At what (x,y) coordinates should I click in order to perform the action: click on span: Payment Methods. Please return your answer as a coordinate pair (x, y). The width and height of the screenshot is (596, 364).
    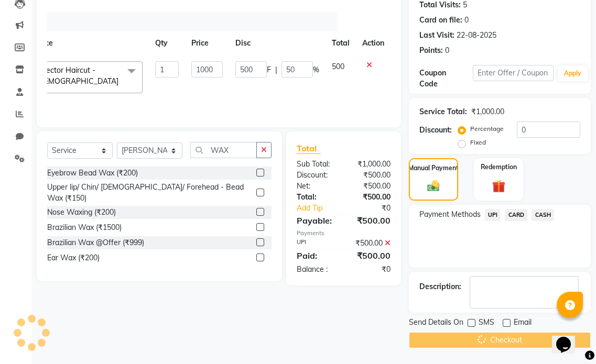
    Looking at the image, I should click on (450, 214).